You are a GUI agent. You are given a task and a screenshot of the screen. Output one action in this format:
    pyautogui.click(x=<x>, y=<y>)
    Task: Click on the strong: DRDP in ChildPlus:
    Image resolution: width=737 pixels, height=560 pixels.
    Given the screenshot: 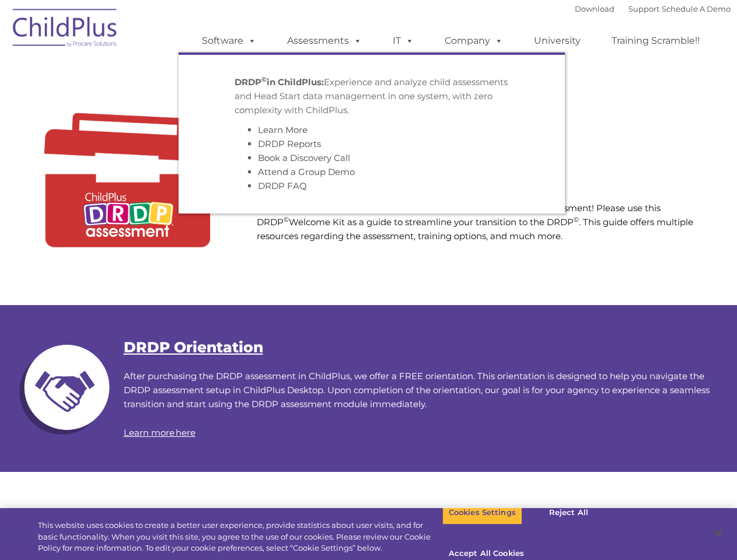 What is the action you would take?
    pyautogui.click(x=279, y=82)
    